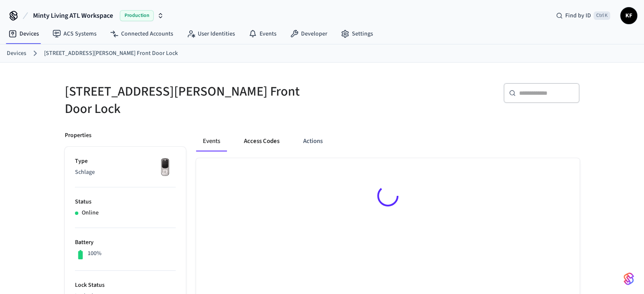 The image size is (644, 294). What do you see at coordinates (125, 172) in the screenshot?
I see `p: Schlage` at bounding box center [125, 172].